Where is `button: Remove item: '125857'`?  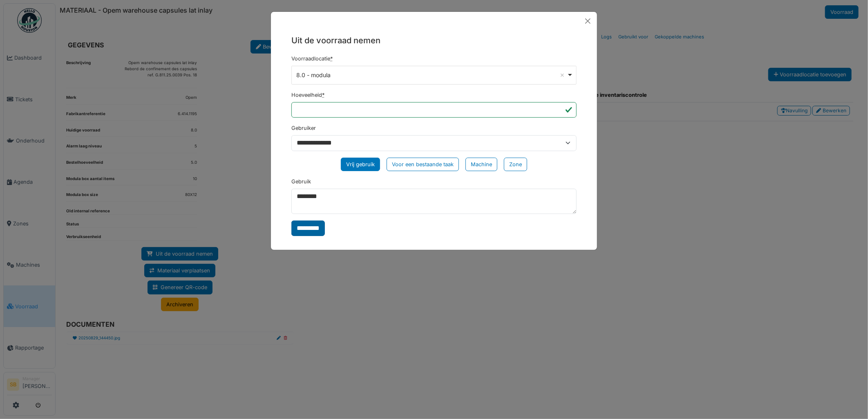
button: Remove item: '125857' is located at coordinates (562, 75).